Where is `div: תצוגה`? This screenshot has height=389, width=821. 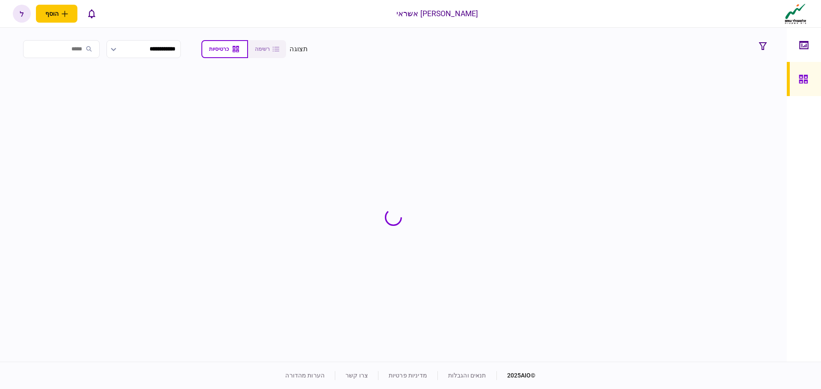
div: תצוגה is located at coordinates (298, 49).